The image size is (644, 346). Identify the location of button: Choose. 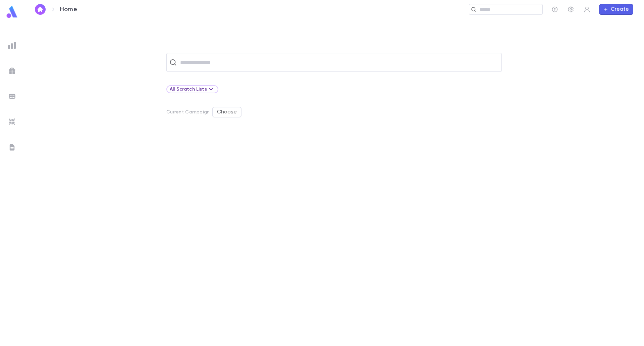
(227, 112).